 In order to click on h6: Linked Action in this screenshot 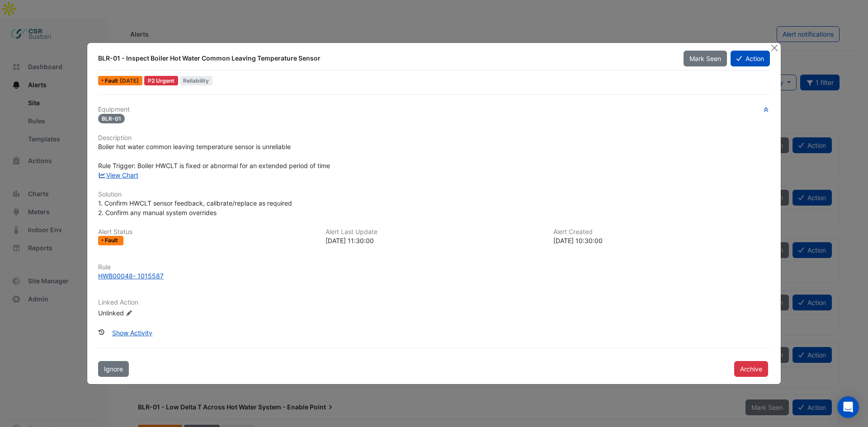, I will do `click(434, 302)`.